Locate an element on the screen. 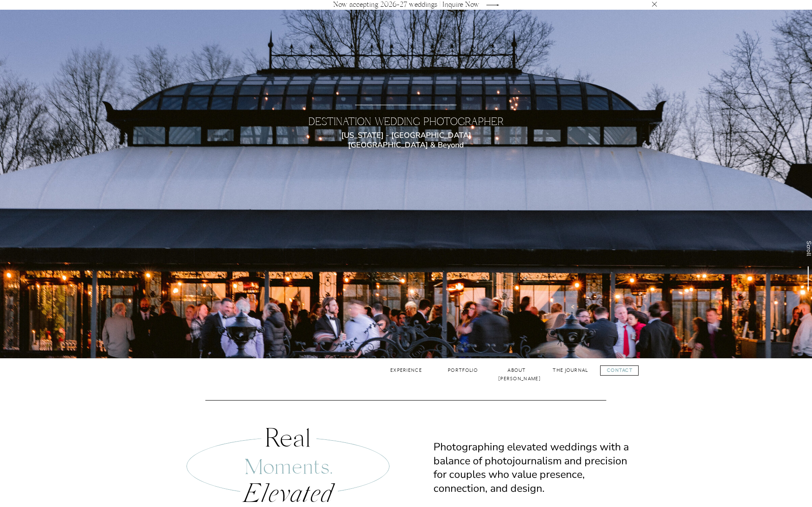  a: Now accepting 2026-27 weddings | Inquire Now is located at coordinates (406, 5).